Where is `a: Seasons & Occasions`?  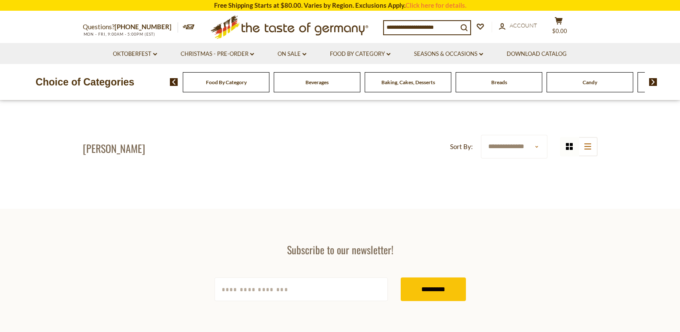
a: Seasons & Occasions is located at coordinates (448, 54).